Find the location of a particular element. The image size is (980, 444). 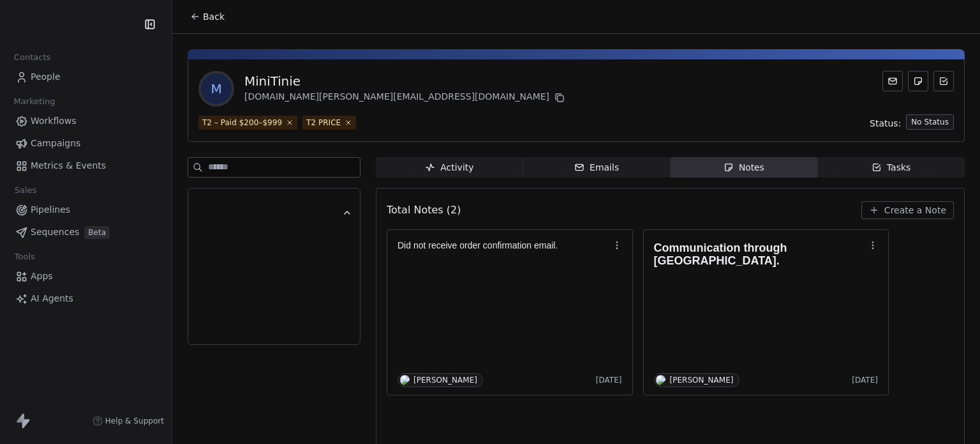

span: Help & Support is located at coordinates (134, 421).